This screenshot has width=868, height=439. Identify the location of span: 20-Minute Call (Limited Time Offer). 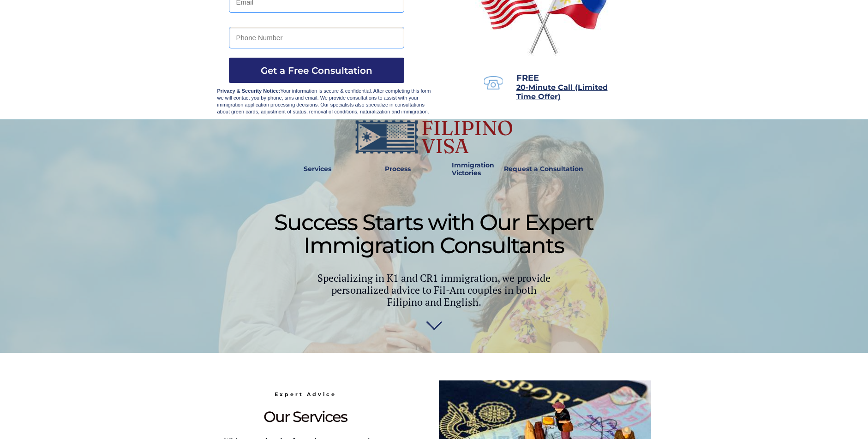
(562, 91).